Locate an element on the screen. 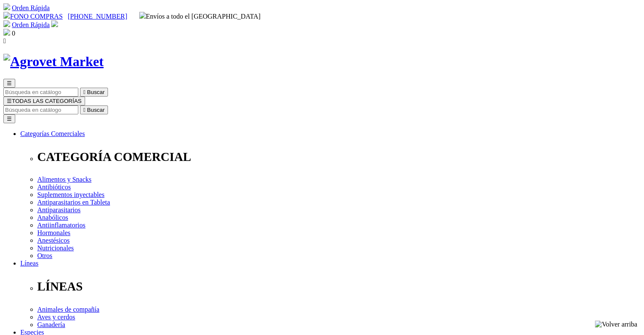  img: Volver arriba is located at coordinates (616, 324).